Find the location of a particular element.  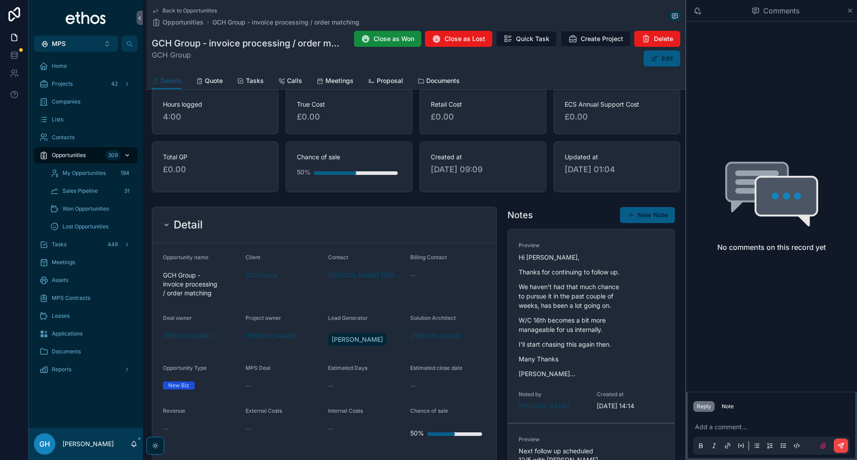

span: 4:00 is located at coordinates (215, 117).